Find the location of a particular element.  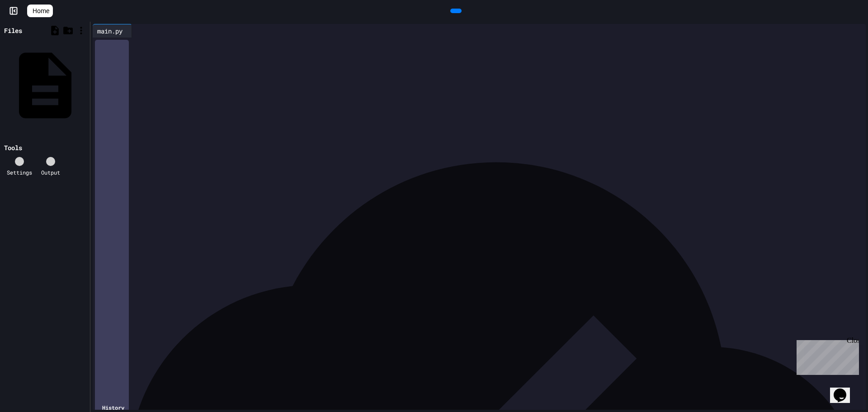

a: Home is located at coordinates (40, 11).